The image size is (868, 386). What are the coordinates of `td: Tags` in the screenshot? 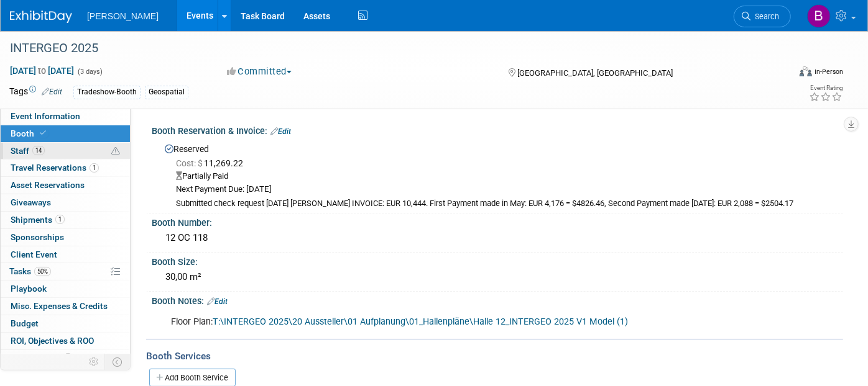 It's located at (36, 92).